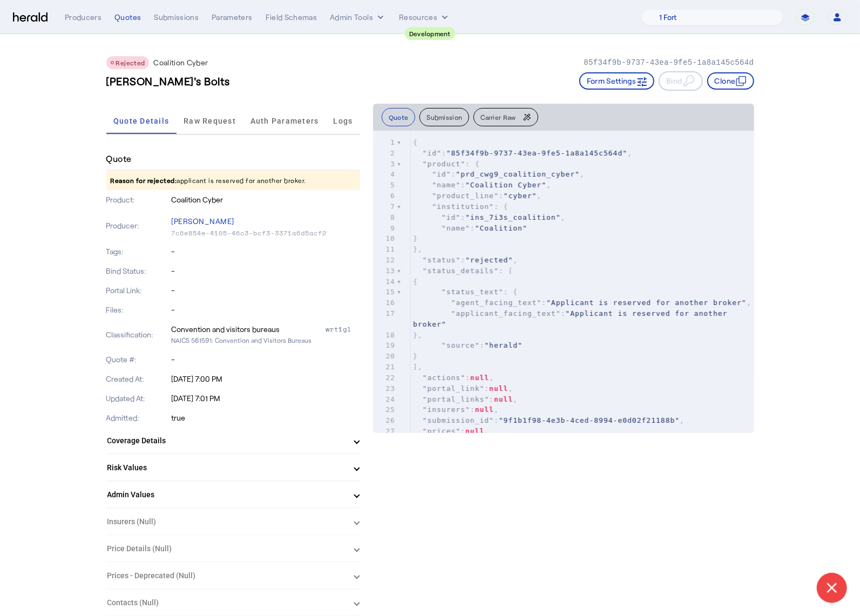 This screenshot has width=860, height=616. I want to click on span: "ins_7i3s_coalition", so click(513, 217).